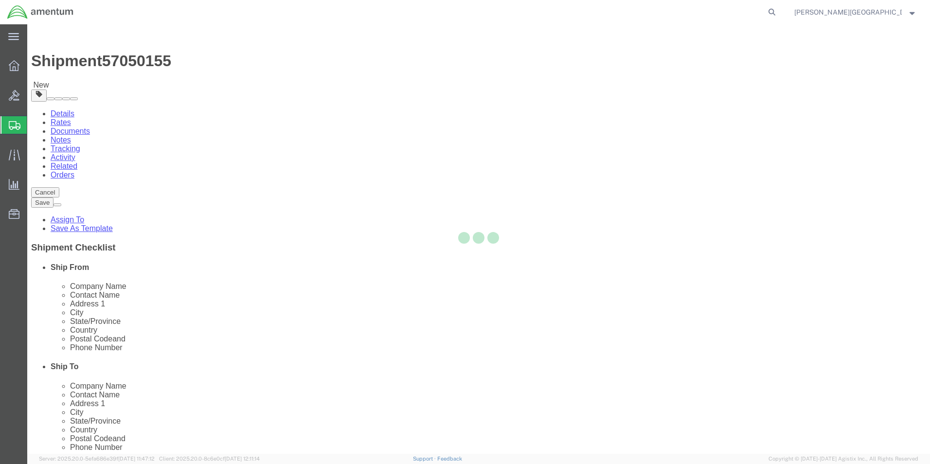  What do you see at coordinates (425, 459) in the screenshot?
I see `a: Support` at bounding box center [425, 459].